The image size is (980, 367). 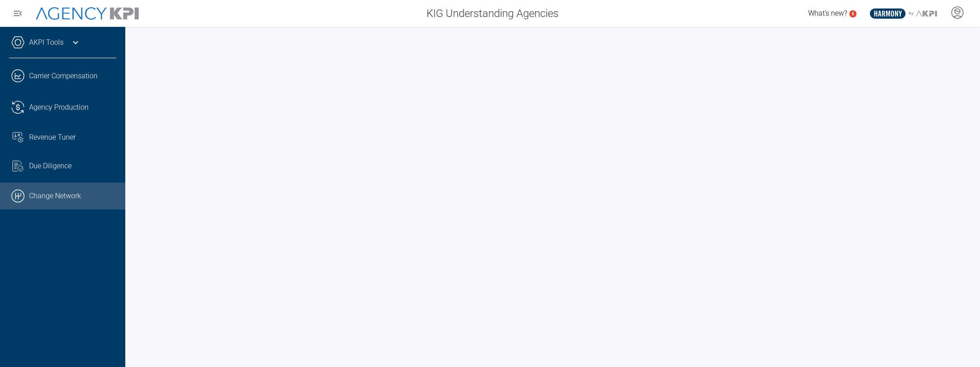 I want to click on span: KIG Understanding Agencies, so click(x=492, y=13).